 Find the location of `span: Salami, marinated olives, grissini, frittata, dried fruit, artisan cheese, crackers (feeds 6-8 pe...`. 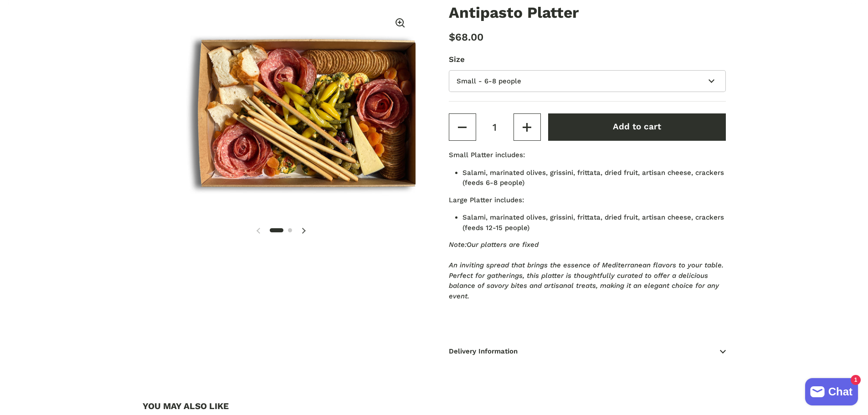

span: Salami, marinated olives, grissini, frittata, dried fruit, artisan cheese, crackers (feeds 6-8 pe... is located at coordinates (593, 177).